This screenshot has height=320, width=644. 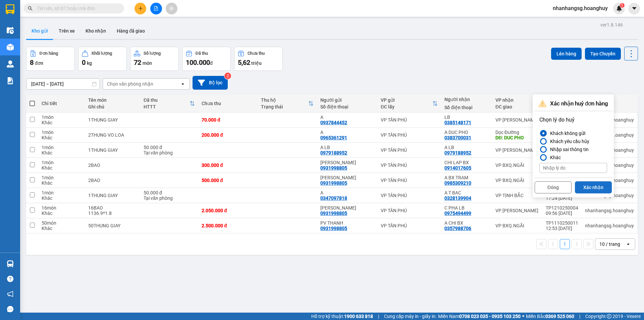 I want to click on div: A T BAC, so click(x=467, y=193).